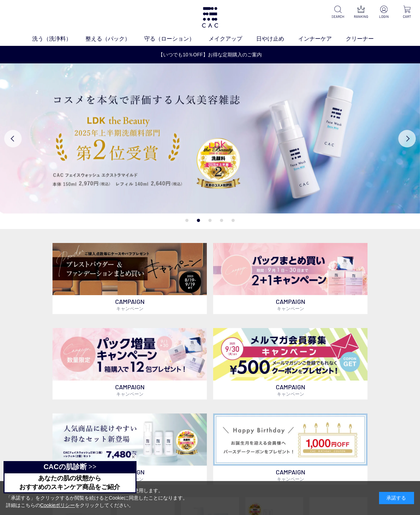  What do you see at coordinates (397, 498) in the screenshot?
I see `div: 承諾する` at bounding box center [397, 498].